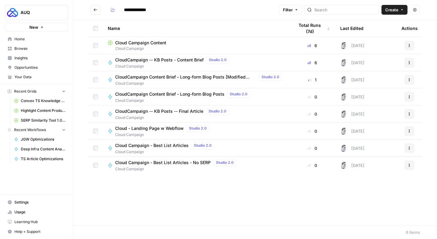 The width and height of the screenshot is (437, 239). What do you see at coordinates (36, 68) in the screenshot?
I see `a: Opportunities` at bounding box center [36, 68].